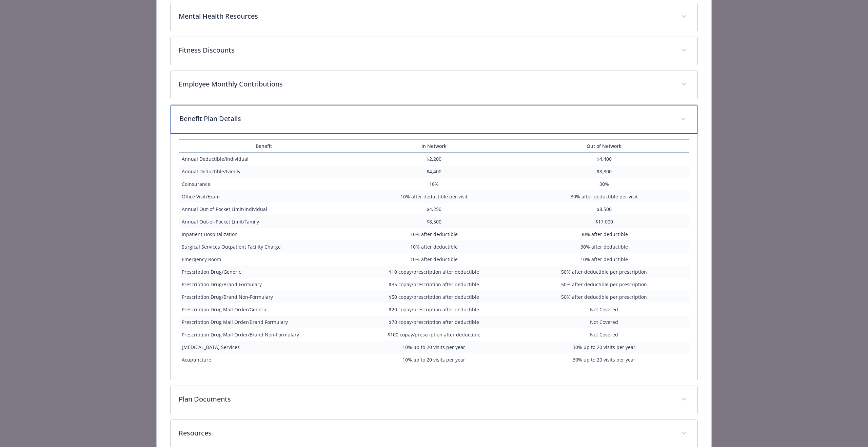  What do you see at coordinates (434, 51) in the screenshot?
I see `div: Fitness Discounts` at bounding box center [434, 51].